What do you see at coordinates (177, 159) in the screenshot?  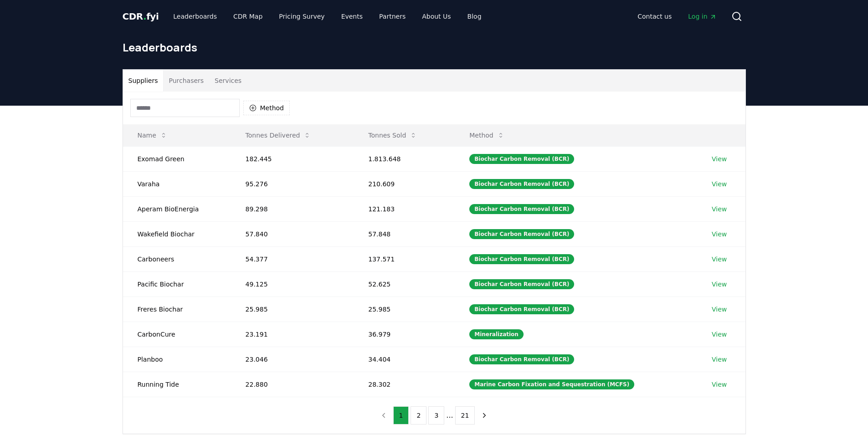 I see `td: Exomad Green` at bounding box center [177, 159].